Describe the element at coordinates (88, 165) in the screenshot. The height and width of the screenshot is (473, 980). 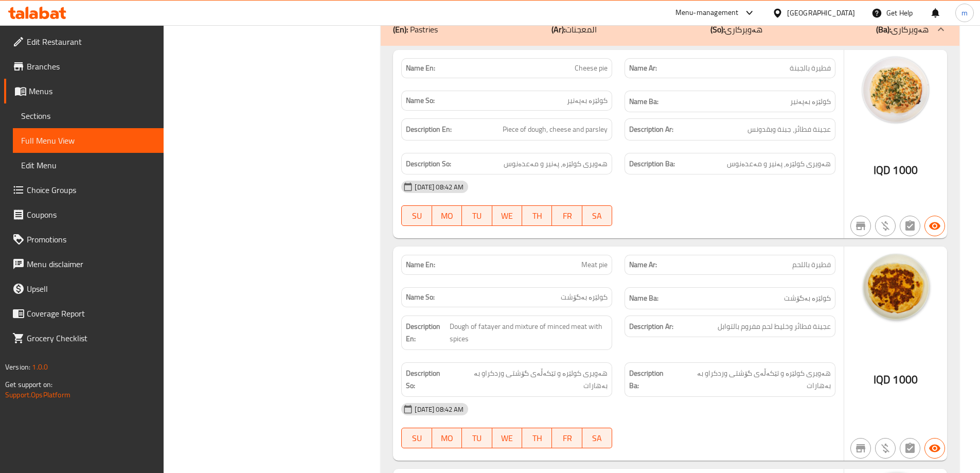
I see `span: Edit Menu` at that location.